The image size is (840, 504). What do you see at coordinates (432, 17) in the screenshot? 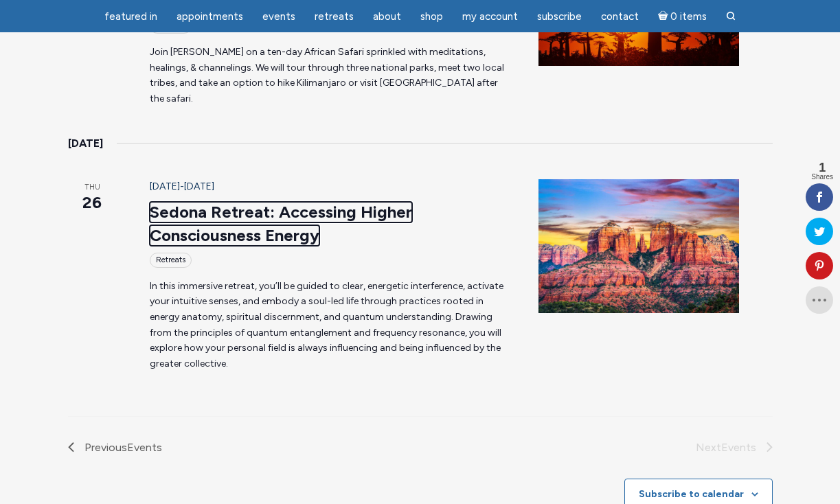
I see `a: Shop` at bounding box center [432, 17].